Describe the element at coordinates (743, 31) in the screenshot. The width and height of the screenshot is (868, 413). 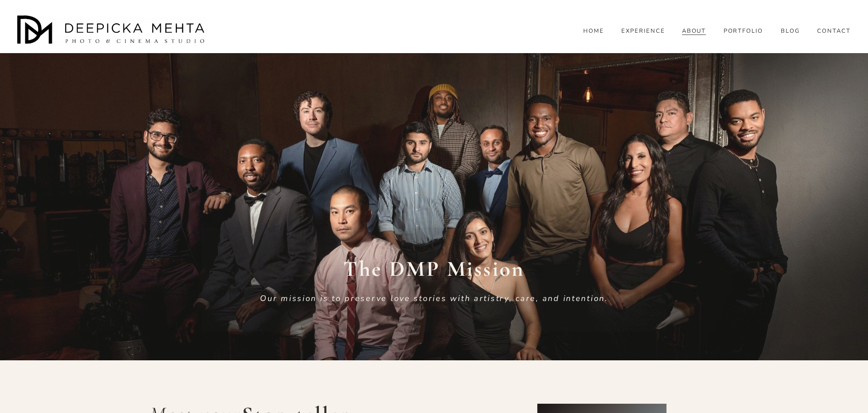
I see `a: PORTFOLIO` at that location.